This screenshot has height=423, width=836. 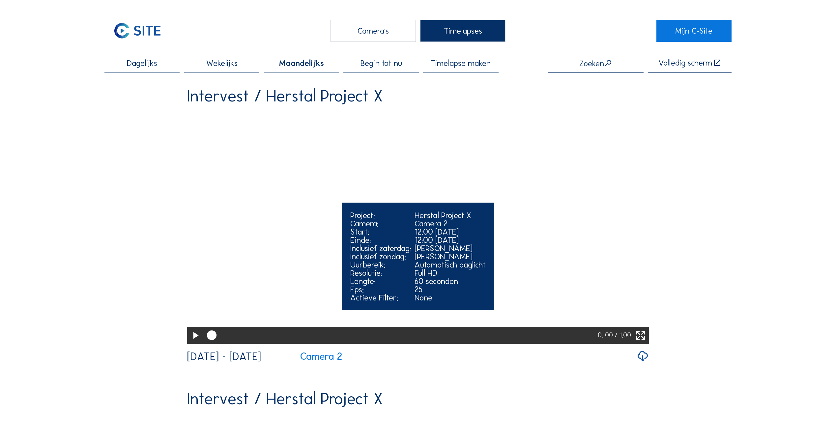 What do you see at coordinates (450, 273) in the screenshot?
I see `div: Full HD` at bounding box center [450, 273].